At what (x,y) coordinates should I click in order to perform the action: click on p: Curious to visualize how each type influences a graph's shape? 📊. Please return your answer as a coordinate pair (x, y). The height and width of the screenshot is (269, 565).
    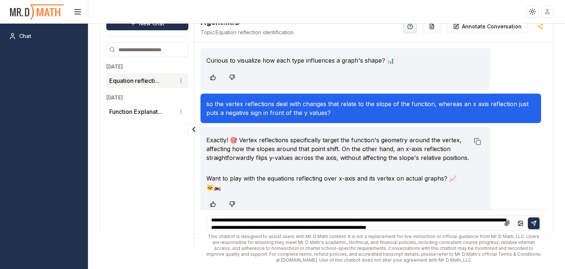
    Looking at the image, I should click on (338, 60).